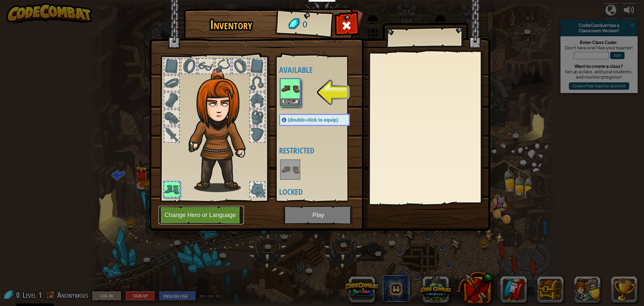 Image resolution: width=644 pixels, height=306 pixels. Describe the element at coordinates (321, 70) in the screenshot. I see `h4: Available` at that location.